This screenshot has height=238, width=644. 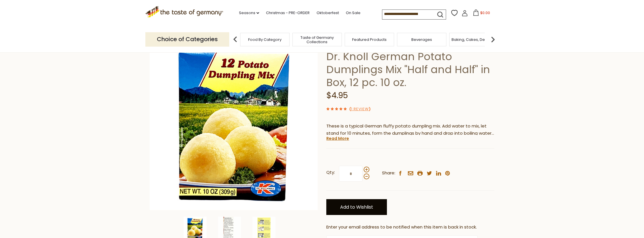 I want to click on a: Oktoberfest, so click(x=328, y=13).